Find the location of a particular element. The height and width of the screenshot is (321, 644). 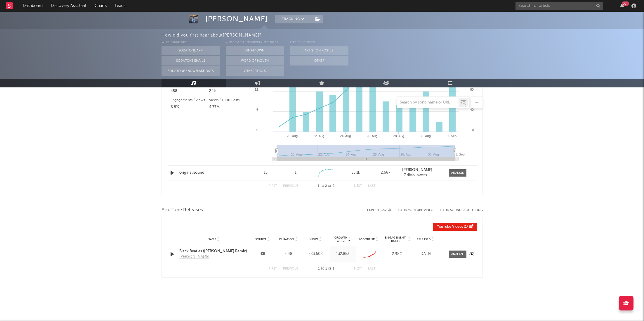

span: Engagement Ratio is located at coordinates (395, 240).